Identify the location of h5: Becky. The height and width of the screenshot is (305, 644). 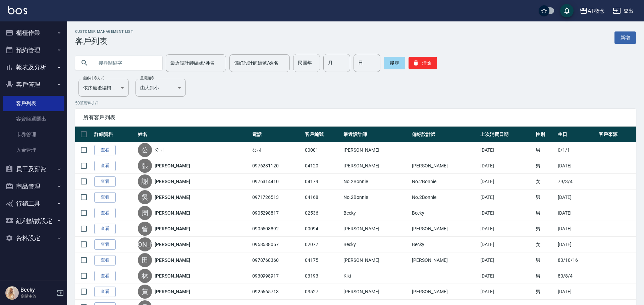
(38, 290).